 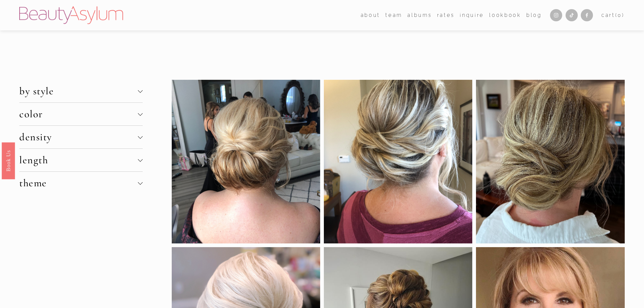 What do you see at coordinates (8, 160) in the screenshot?
I see `a: Book Us` at bounding box center [8, 160].